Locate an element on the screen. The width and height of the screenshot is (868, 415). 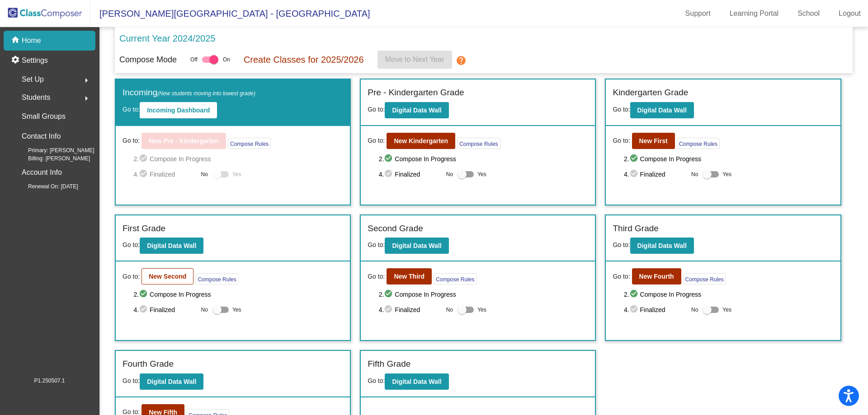
label: Fifth Grade is located at coordinates (389, 364).